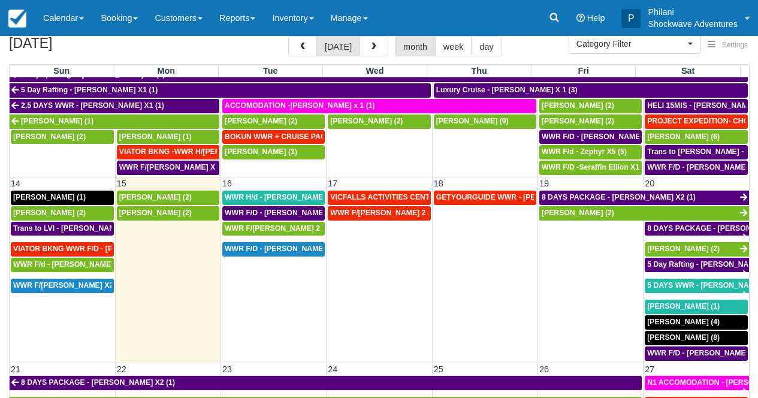  What do you see at coordinates (544, 369) in the screenshot?
I see `span: 26` at bounding box center [544, 369].